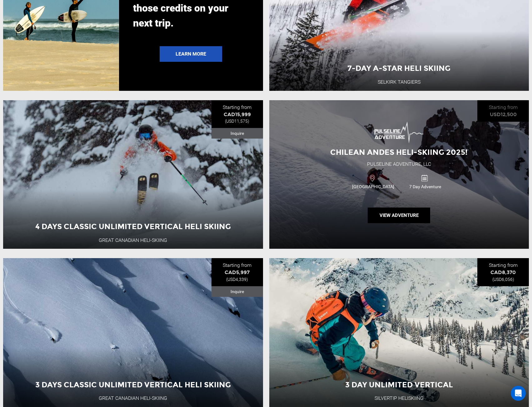 The width and height of the screenshot is (532, 407). Describe the element at coordinates (399, 132) in the screenshot. I see `img: images` at that location.